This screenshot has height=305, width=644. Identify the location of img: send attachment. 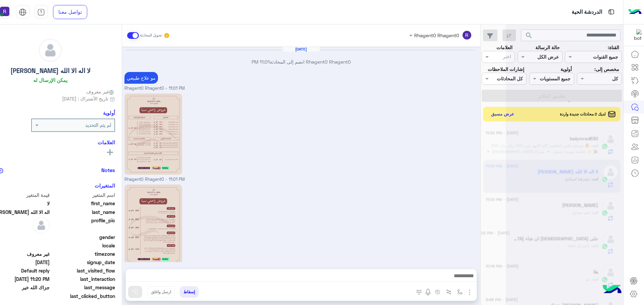
(469, 293).